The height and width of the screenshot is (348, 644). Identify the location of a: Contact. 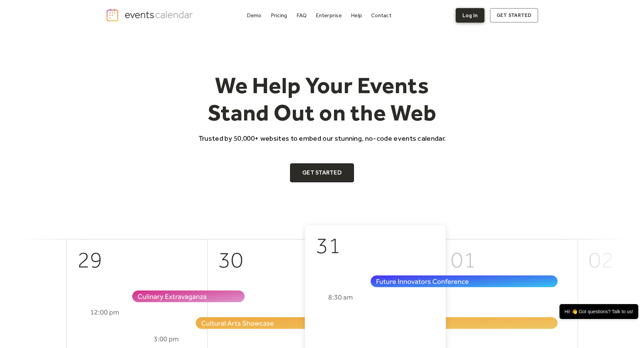
(381, 15).